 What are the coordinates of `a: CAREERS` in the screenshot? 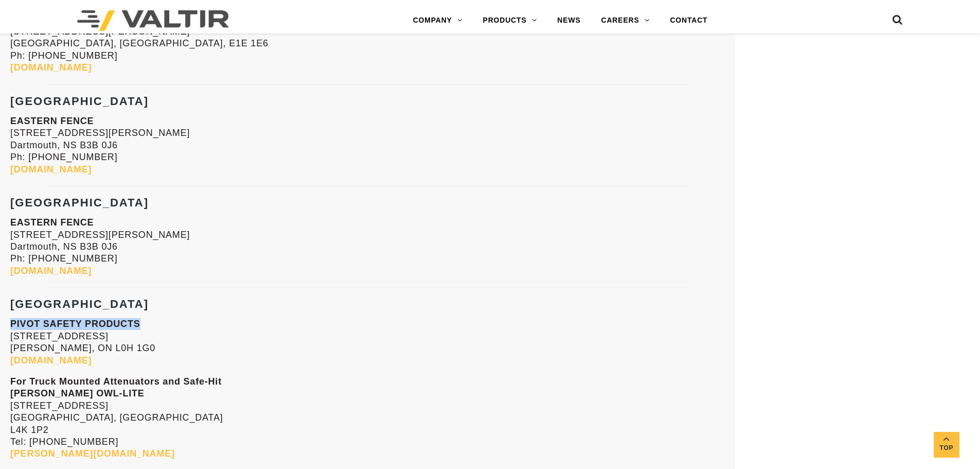 It's located at (626, 20).